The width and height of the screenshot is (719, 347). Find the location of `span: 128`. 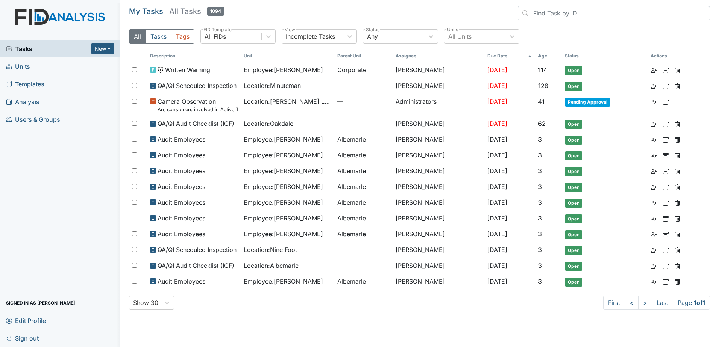

span: 128 is located at coordinates (543, 86).